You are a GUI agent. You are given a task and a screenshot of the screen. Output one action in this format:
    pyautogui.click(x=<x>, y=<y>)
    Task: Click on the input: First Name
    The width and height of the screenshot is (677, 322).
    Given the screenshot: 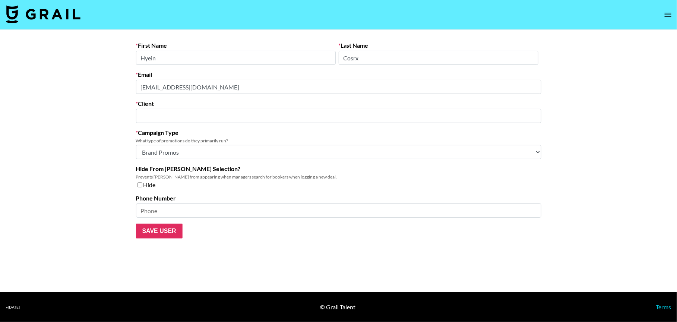 What is the action you would take?
    pyautogui.click(x=236, y=58)
    